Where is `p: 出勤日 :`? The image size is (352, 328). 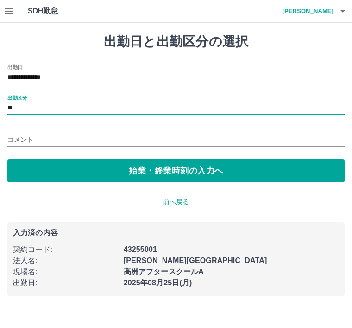 p: 出勤日 : is located at coordinates (65, 283).